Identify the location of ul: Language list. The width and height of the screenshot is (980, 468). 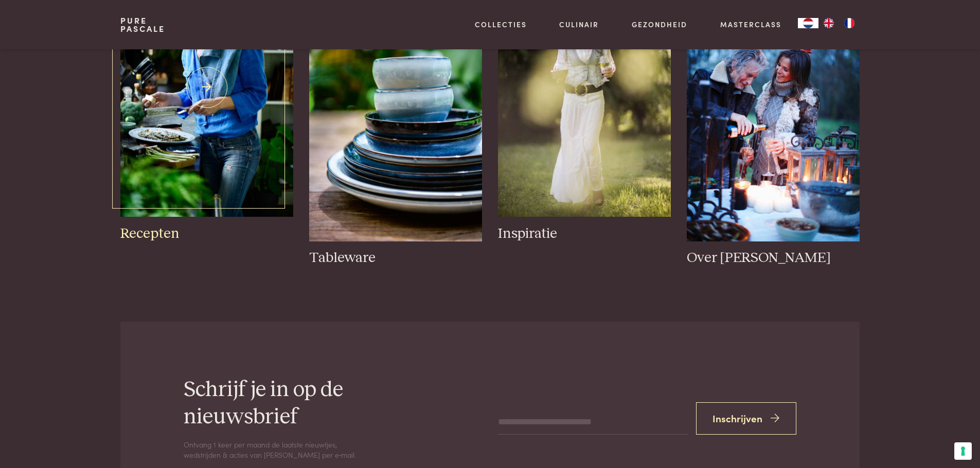
(839, 23).